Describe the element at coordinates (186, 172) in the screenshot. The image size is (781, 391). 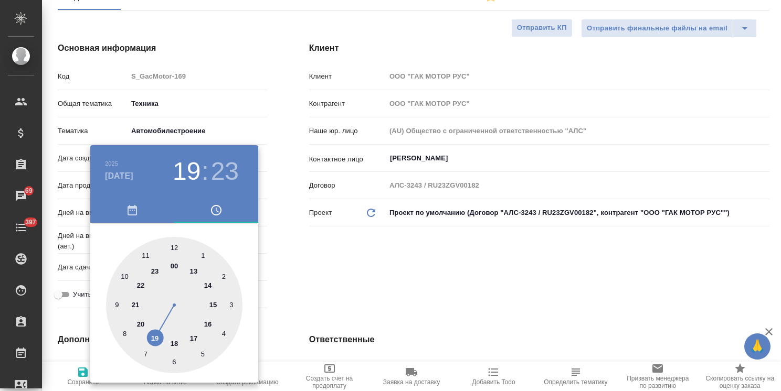
I see `button: 19` at that location.